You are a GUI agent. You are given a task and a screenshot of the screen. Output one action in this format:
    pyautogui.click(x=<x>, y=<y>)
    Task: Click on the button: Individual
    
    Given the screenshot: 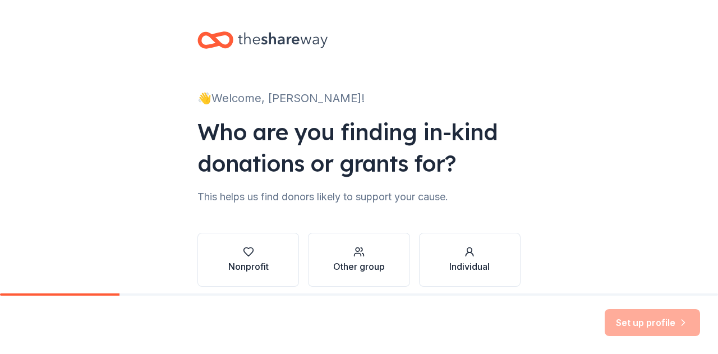 What is the action you would take?
    pyautogui.click(x=470, y=260)
    